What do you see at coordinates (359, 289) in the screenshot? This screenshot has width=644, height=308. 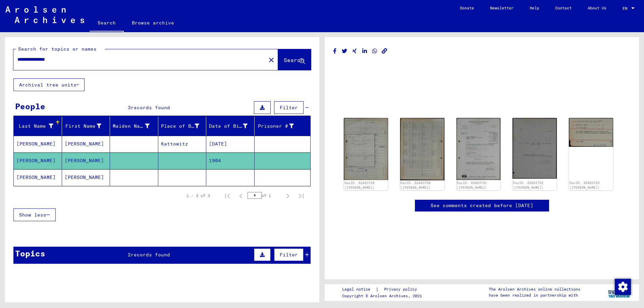 I see `a: Legal notice` at bounding box center [359, 289].